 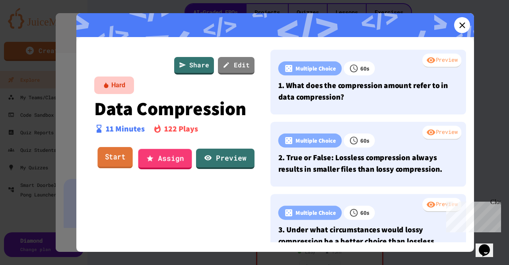 What do you see at coordinates (181, 129) in the screenshot?
I see `p: 122 Plays` at bounding box center [181, 129].